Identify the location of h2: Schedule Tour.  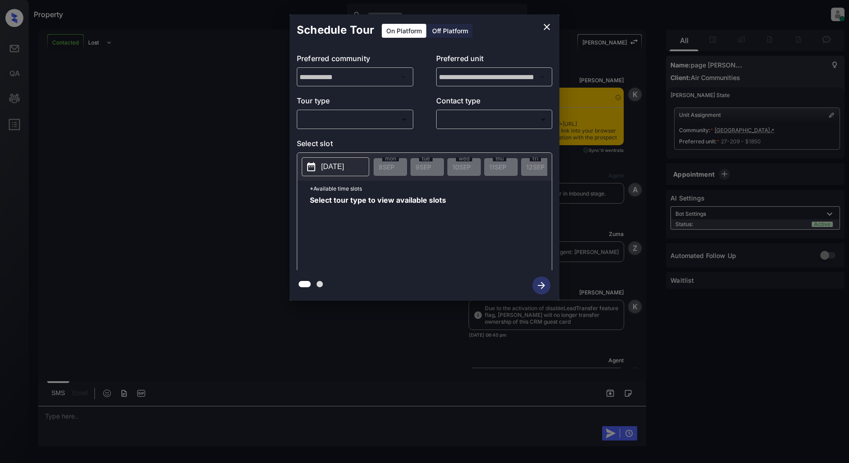
(336, 30).